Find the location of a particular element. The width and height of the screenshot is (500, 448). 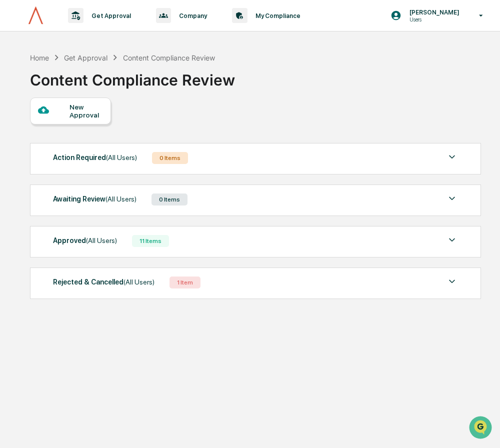

span: Attestations is located at coordinates (103, 131).